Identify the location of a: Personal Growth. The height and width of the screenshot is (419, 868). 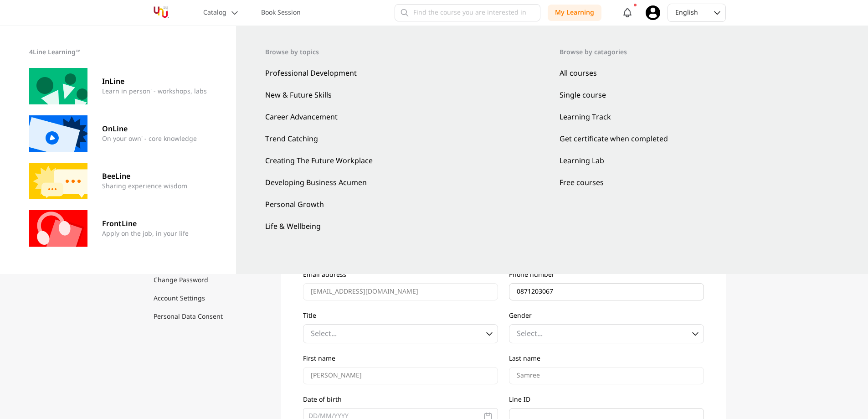
(405, 205).